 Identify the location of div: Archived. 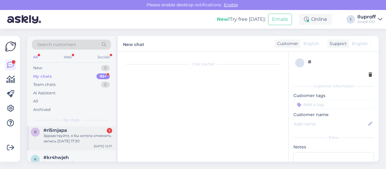
(42, 110).